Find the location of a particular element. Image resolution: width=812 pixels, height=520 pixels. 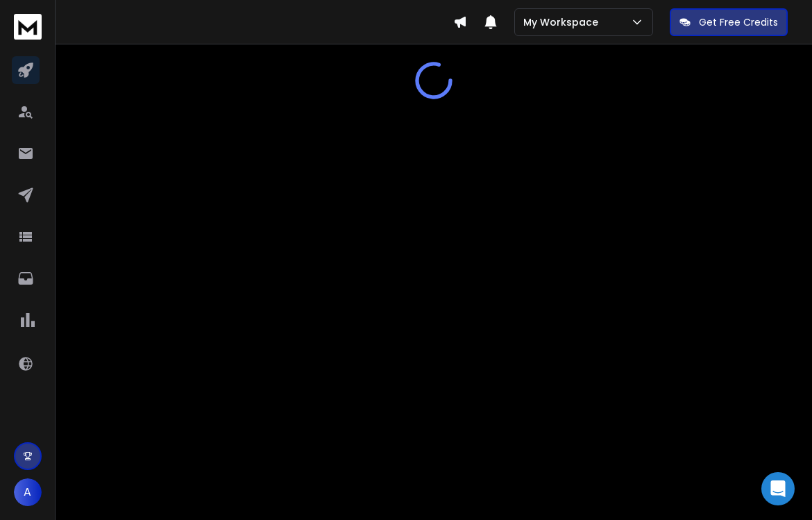

img: logo is located at coordinates (28, 26).